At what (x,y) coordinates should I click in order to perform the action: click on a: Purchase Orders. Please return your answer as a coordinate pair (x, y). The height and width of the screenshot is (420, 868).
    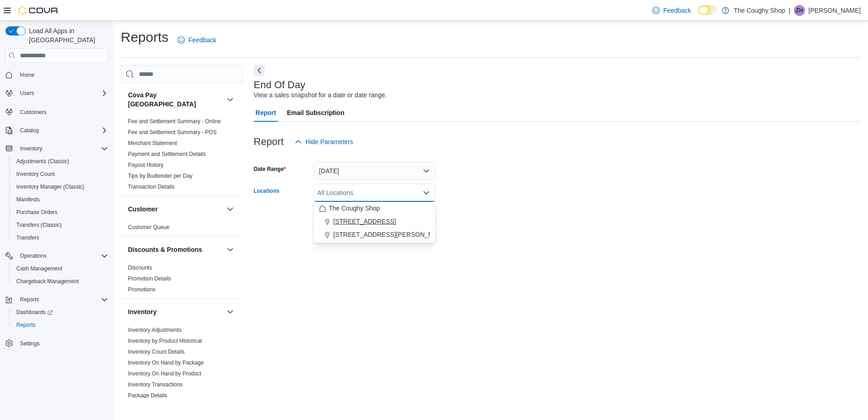
    Looking at the image, I should click on (37, 212).